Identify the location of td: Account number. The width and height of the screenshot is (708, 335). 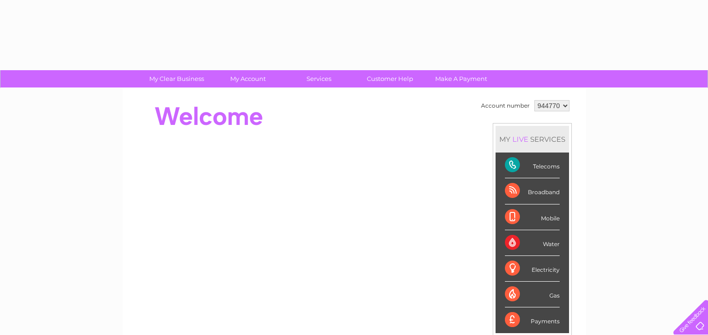
(505, 106).